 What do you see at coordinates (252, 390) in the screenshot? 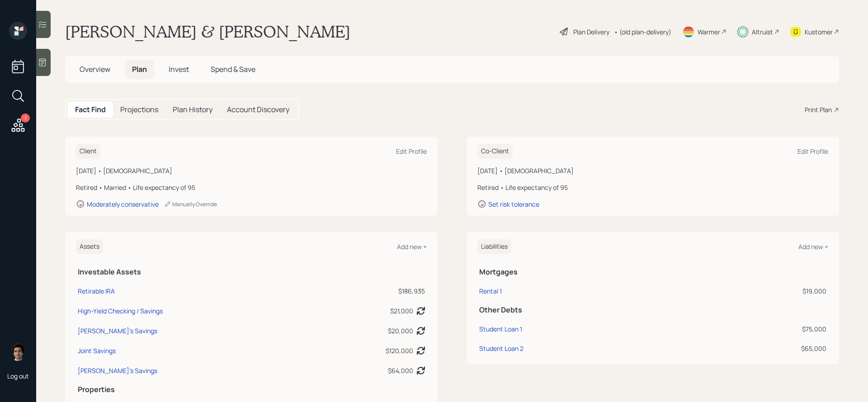
I see `h5: Properties` at bounding box center [252, 390].